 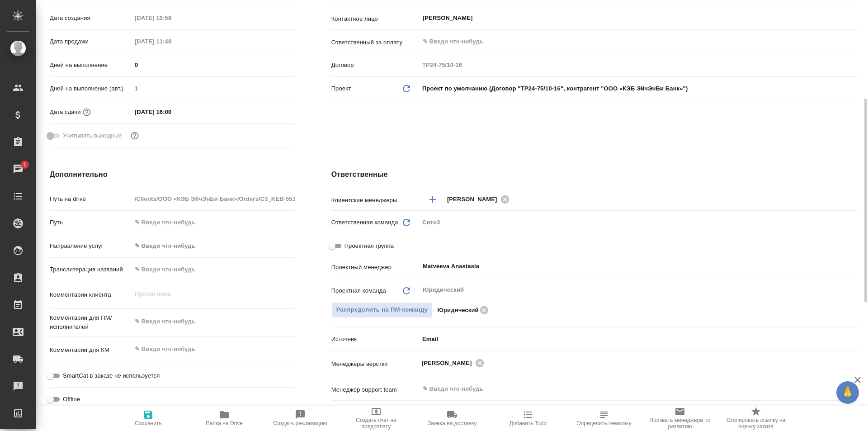 What do you see at coordinates (680, 419) in the screenshot?
I see `button: Призвать менеджера по развитию` at bounding box center [680, 419].